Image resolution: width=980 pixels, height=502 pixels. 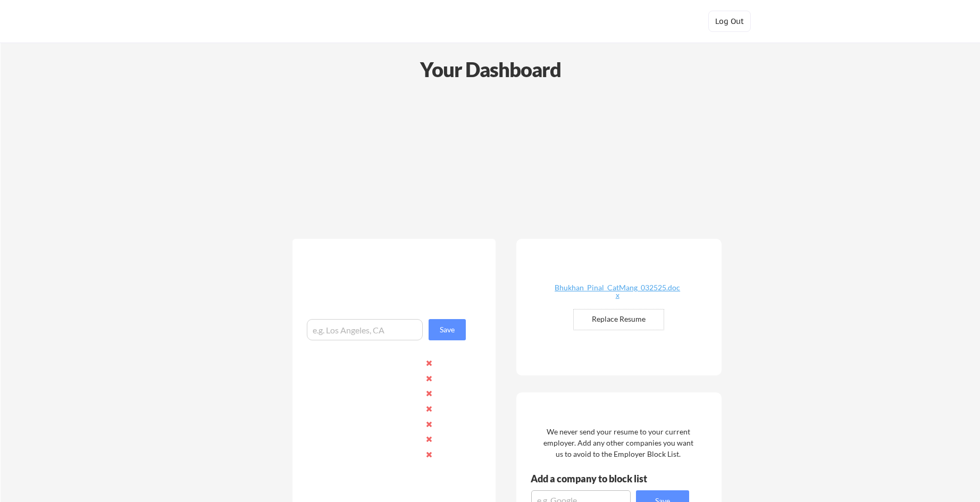 What do you see at coordinates (597, 479) in the screenshot?
I see `div: Add a company to block list` at bounding box center [597, 479].